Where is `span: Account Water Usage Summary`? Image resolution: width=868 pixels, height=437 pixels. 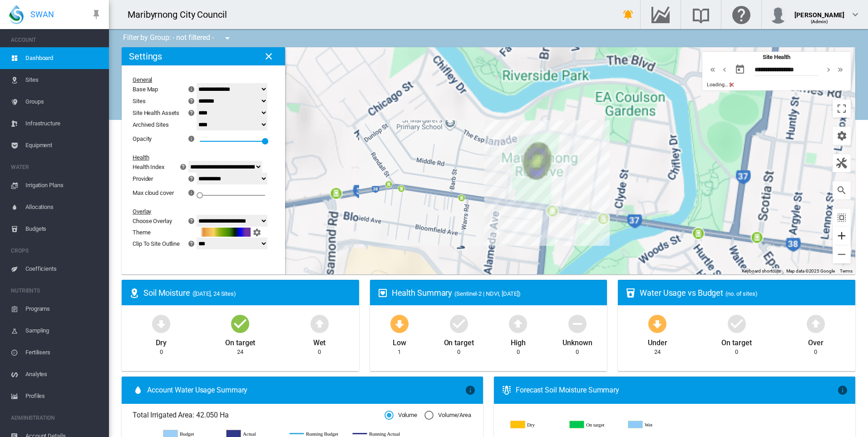
span: Account Water Usage Summary is located at coordinates (306, 390).